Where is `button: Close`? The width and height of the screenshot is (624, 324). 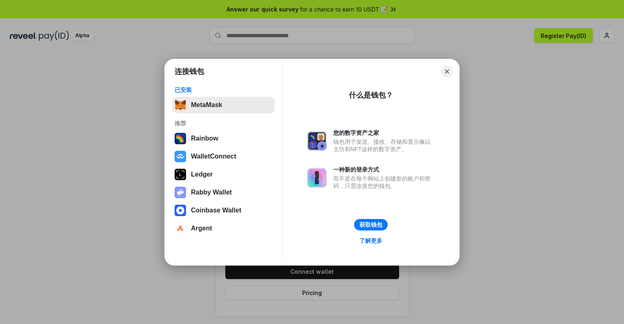
button: Close is located at coordinates (447, 72).